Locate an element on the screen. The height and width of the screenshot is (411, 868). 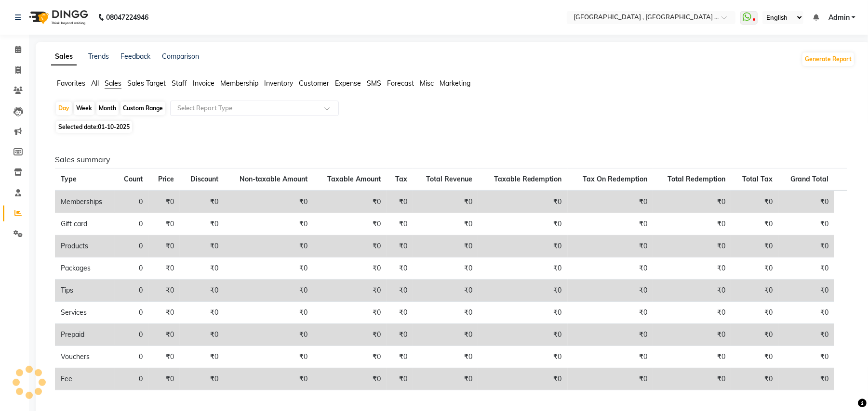
td: Packages is located at coordinates (85, 269).